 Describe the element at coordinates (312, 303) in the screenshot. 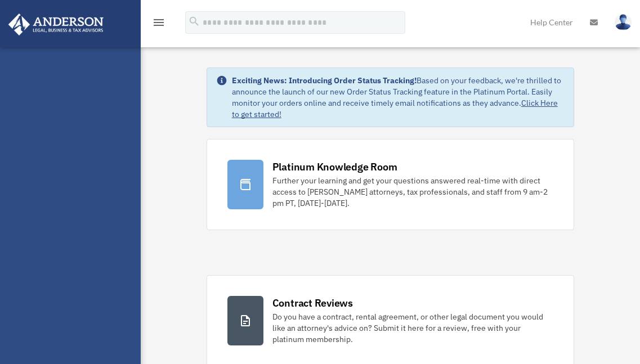

I see `div: Contract Reviews` at that location.